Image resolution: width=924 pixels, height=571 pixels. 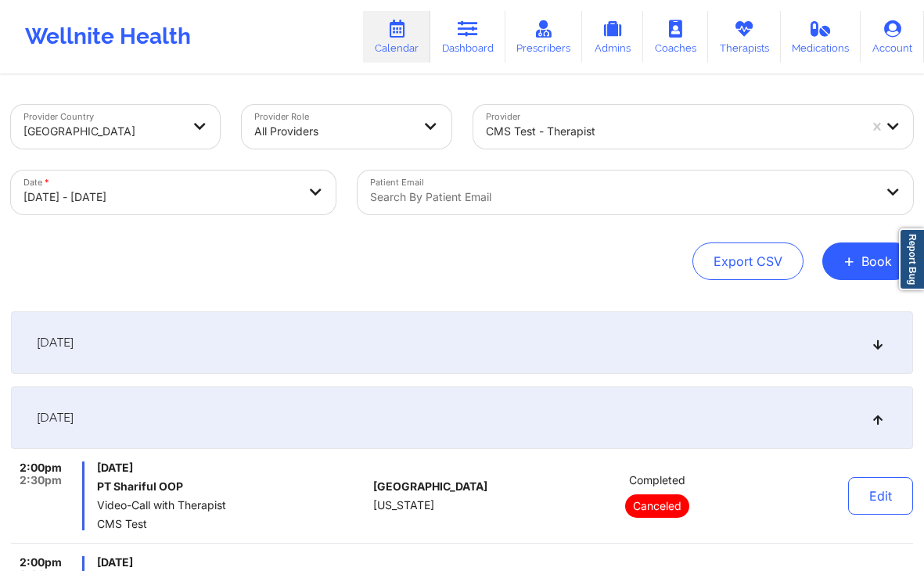 I want to click on span: 2:30pm, so click(x=41, y=480).